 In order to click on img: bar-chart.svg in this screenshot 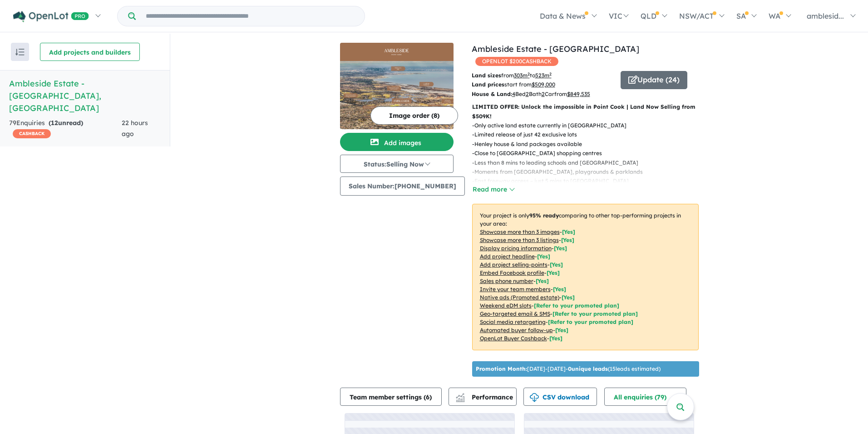, I will do `click(461, 399)`.